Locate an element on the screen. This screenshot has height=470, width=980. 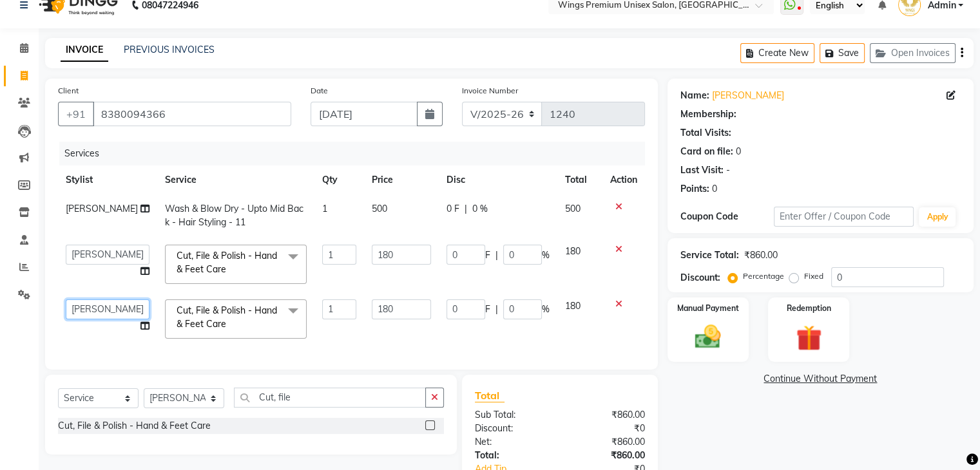
label: Client is located at coordinates (68, 91).